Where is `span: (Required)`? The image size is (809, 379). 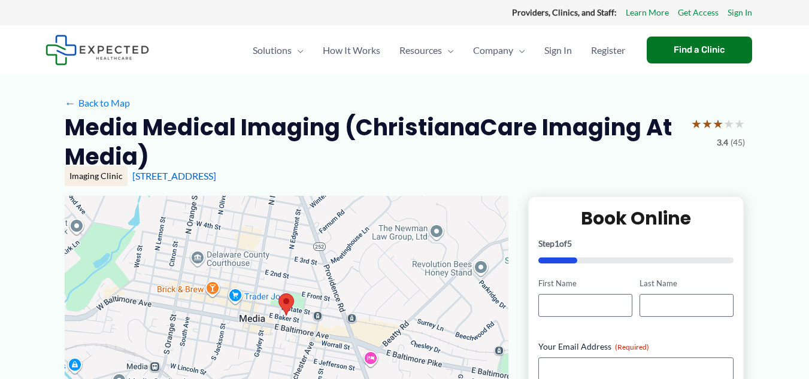
span: (Required) is located at coordinates (631, 347).